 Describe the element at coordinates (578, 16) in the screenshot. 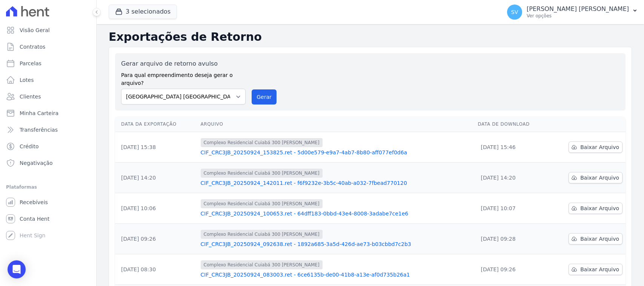

I see `p: Ver opções` at that location.